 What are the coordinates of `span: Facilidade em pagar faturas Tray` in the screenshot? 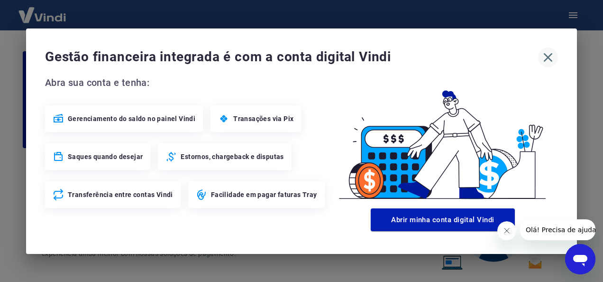 It's located at (264, 194).